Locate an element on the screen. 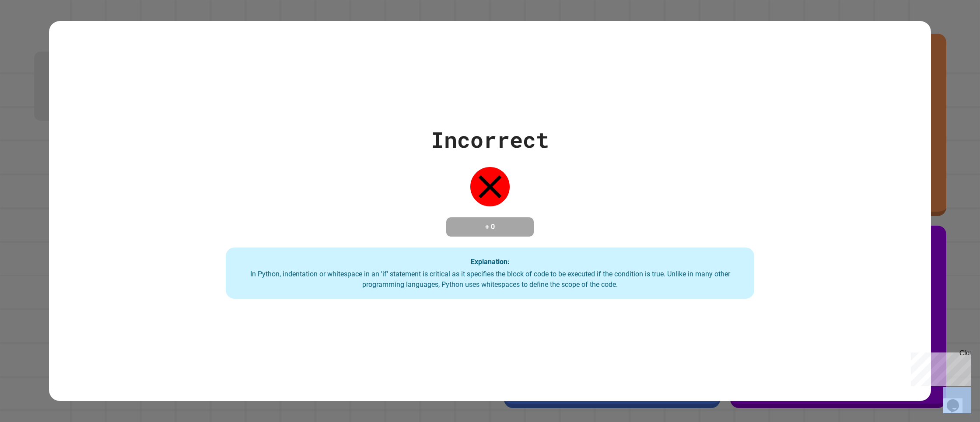  h4: + 0 is located at coordinates (490, 227).